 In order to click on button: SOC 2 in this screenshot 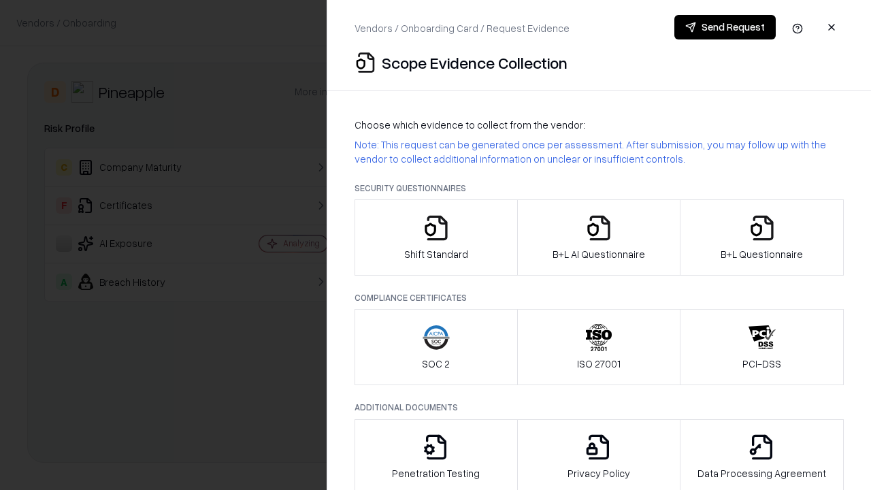, I will do `click(436, 347)`.